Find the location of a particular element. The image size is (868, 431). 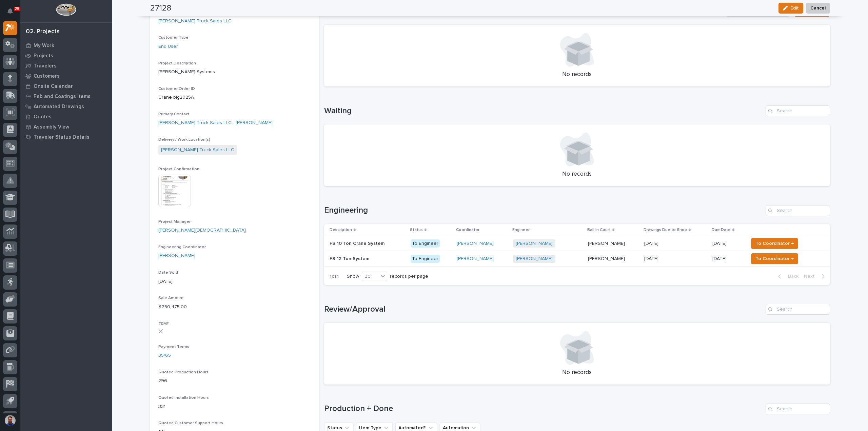

div: Notifications25 is located at coordinates (13, 14).